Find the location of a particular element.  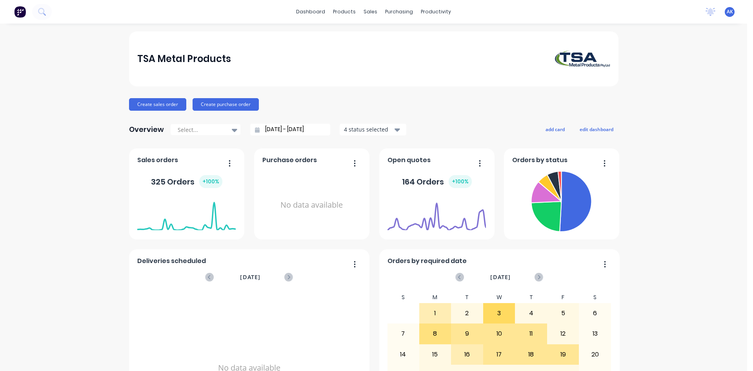

div: F is located at coordinates (563, 297).